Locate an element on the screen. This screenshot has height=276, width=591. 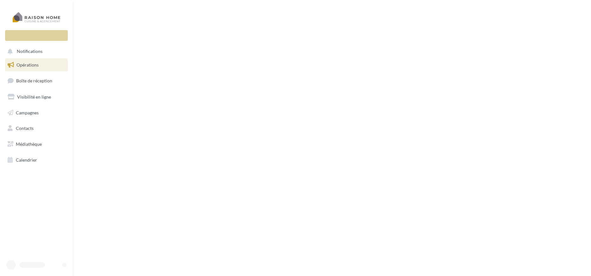
a: Calendrier is located at coordinates (36, 160).